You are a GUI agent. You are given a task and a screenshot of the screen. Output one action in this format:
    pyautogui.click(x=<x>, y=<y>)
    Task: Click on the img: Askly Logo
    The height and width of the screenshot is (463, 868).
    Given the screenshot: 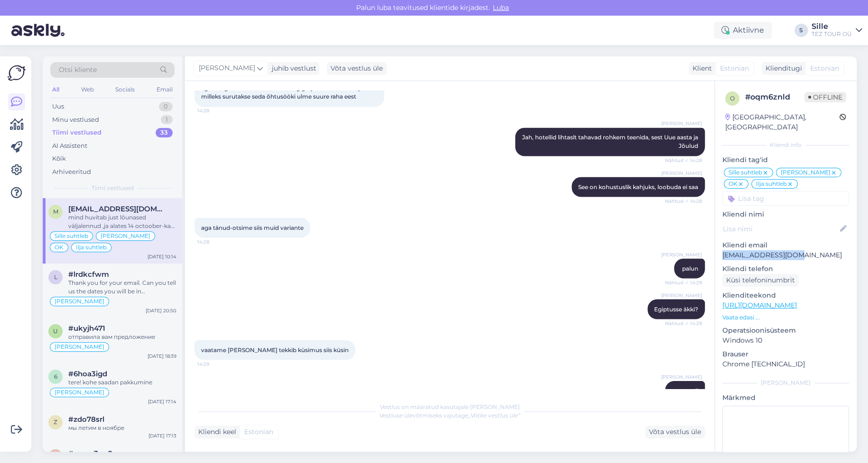 What is the action you would take?
    pyautogui.click(x=16, y=73)
    